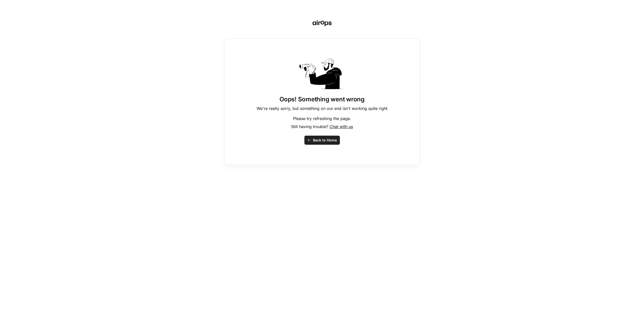 The image size is (644, 329). I want to click on button: Back to Home, so click(322, 140).